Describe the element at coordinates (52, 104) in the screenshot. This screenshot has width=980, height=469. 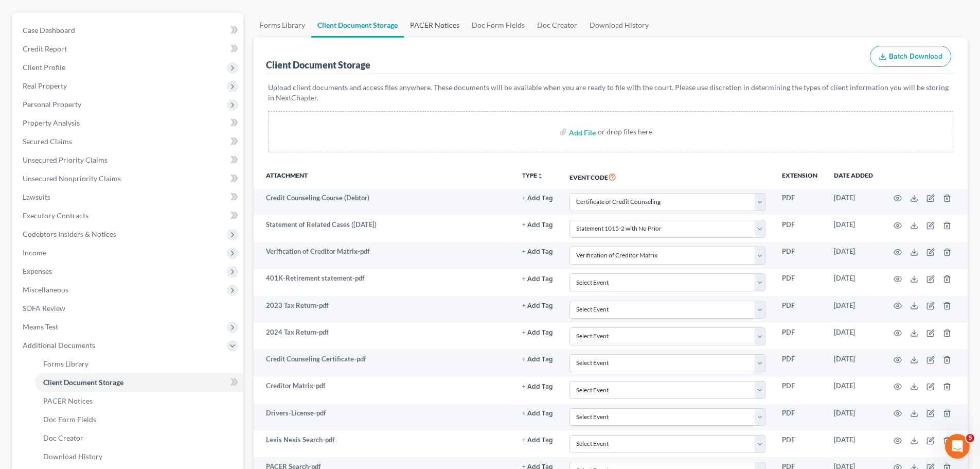
I see `span: Personal Property` at that location.